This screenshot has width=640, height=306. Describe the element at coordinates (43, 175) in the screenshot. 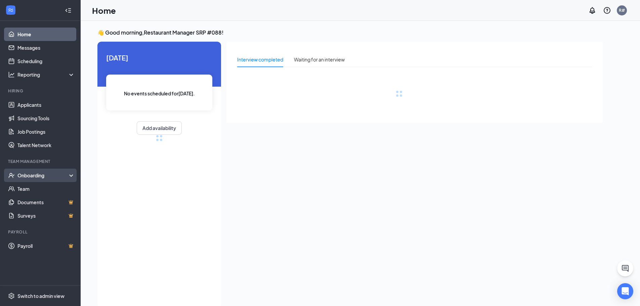

I see `div: Onboarding` at that location.